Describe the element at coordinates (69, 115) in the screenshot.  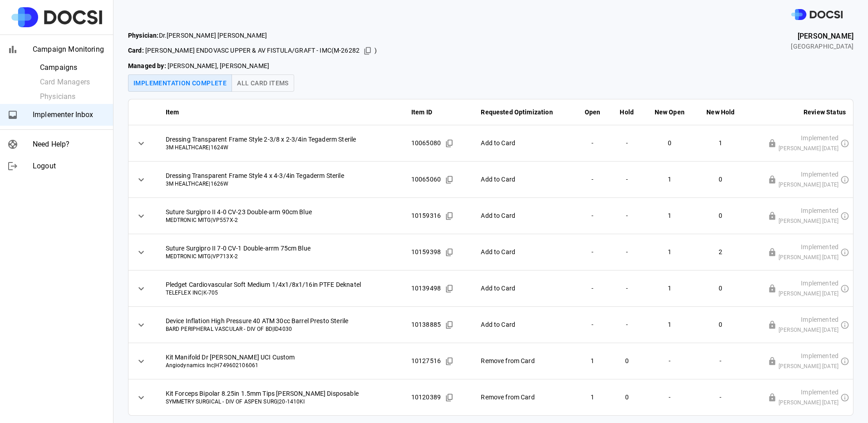
I see `span: Implementer Inbox` at that location.